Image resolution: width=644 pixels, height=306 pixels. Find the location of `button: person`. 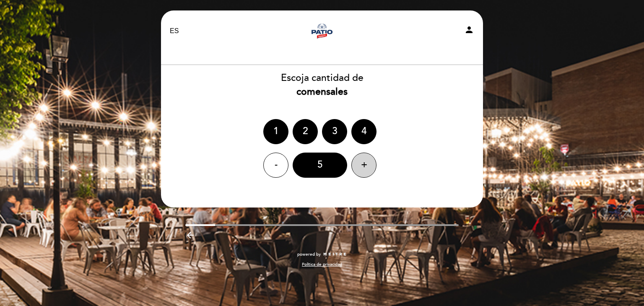

button: person is located at coordinates (469, 31).